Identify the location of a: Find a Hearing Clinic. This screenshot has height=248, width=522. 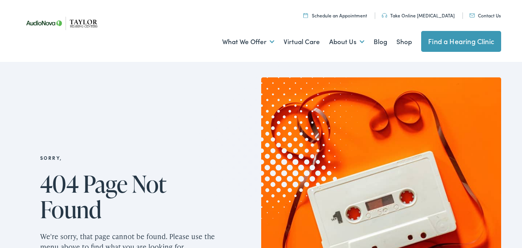
(461, 41).